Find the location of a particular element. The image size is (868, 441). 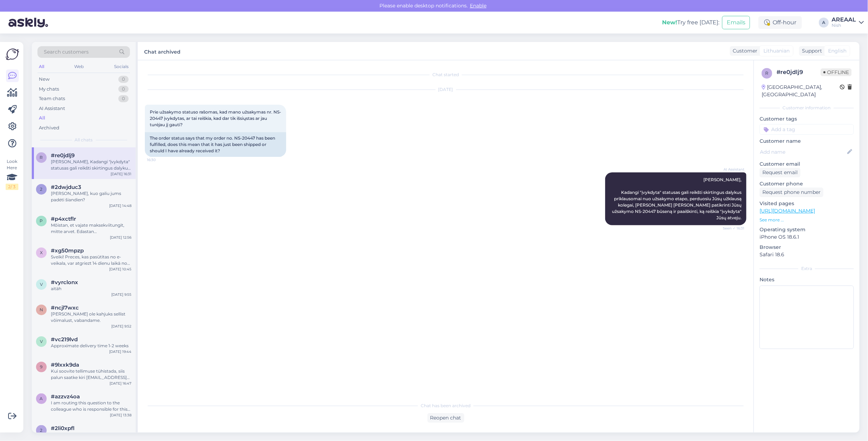

img: Askly Logo is located at coordinates (12, 54).